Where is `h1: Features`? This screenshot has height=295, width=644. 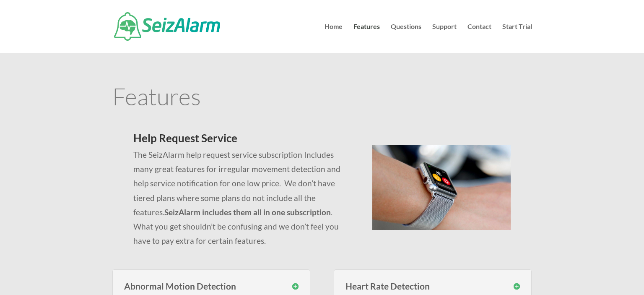
h1: Features is located at coordinates (322, 98).